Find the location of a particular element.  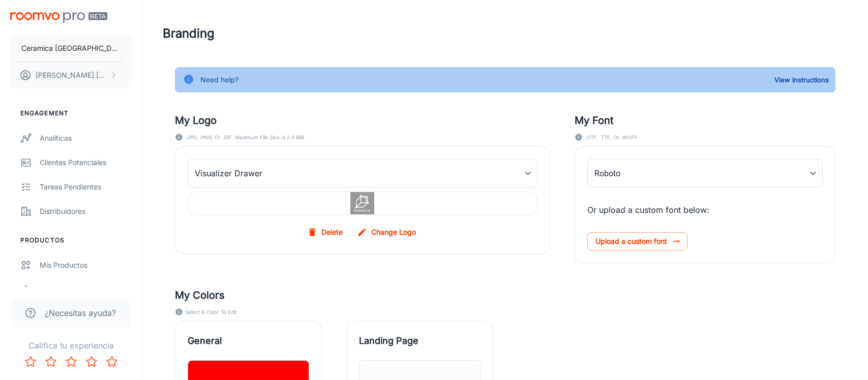

div: Tareas pendientes is located at coordinates (85, 187).